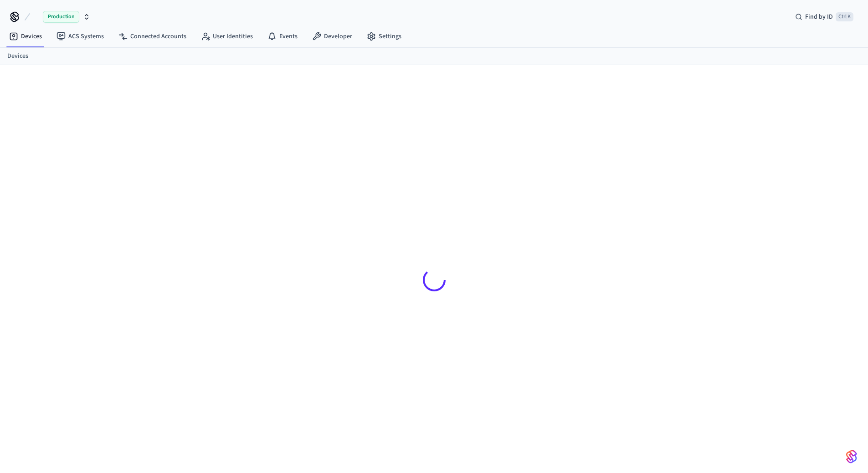  I want to click on a: Connected Accounts, so click(152, 36).